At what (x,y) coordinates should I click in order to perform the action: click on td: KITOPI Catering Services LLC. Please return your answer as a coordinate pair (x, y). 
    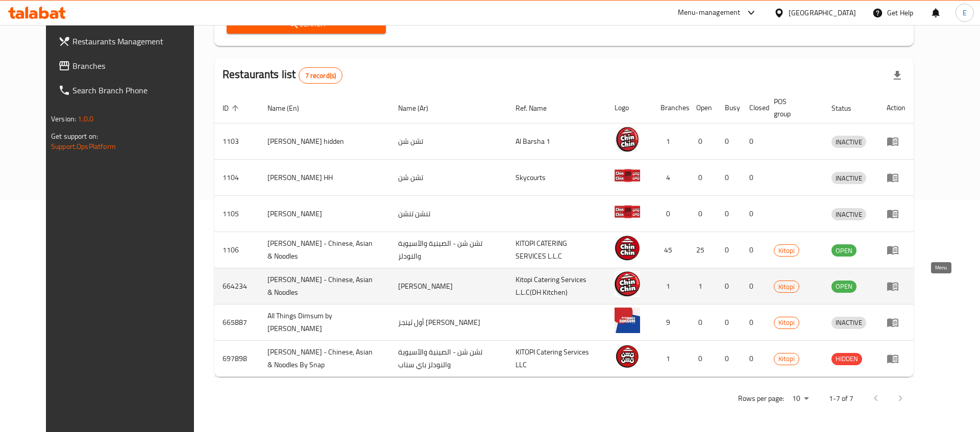
    Looking at the image, I should click on (556, 359).